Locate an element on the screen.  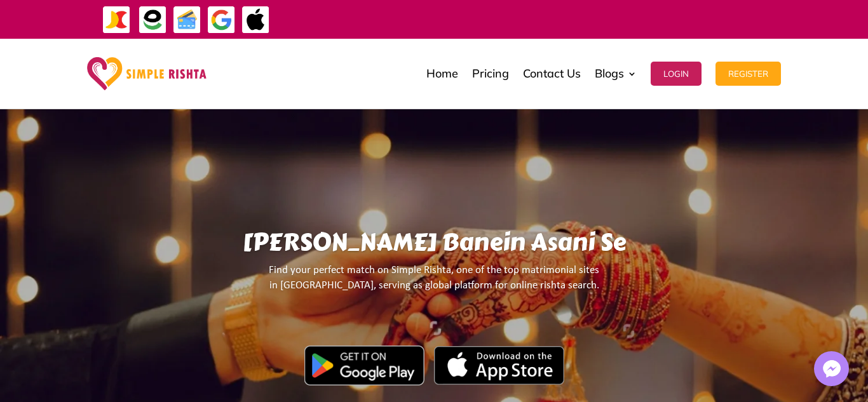
img: Google Play is located at coordinates (364, 365).